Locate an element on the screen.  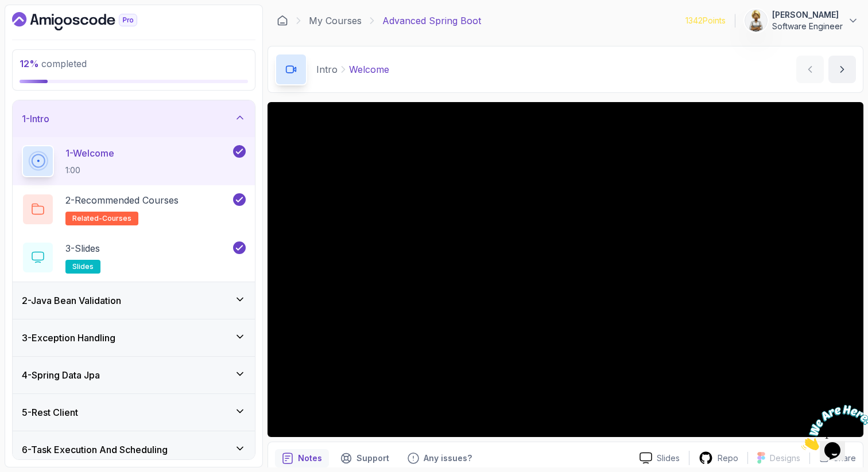
p: 3 - Slides is located at coordinates (83, 248).